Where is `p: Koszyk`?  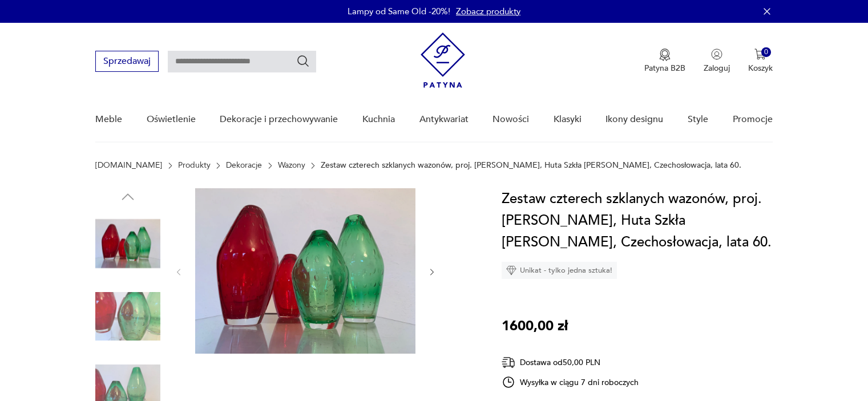
p: Koszyk is located at coordinates (761, 68).